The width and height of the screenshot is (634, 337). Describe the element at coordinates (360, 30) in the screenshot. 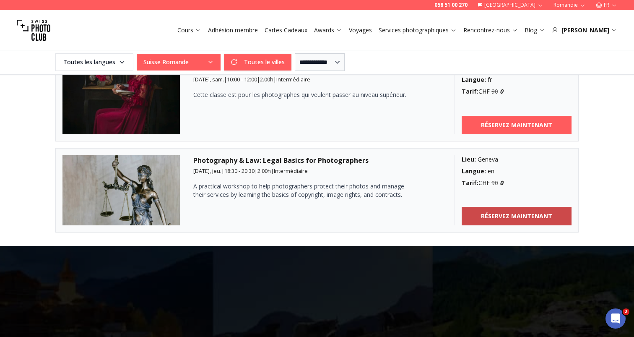

I see `a: Voyages` at that location.